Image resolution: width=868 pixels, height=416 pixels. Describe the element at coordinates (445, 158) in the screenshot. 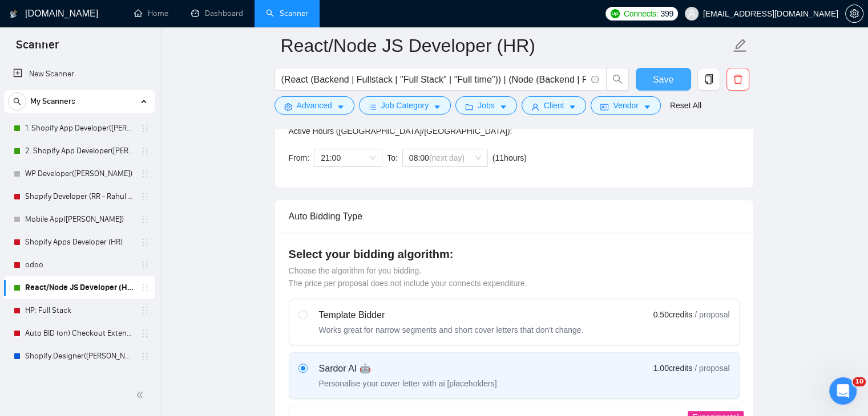

I see `span: 08:00` at that location.